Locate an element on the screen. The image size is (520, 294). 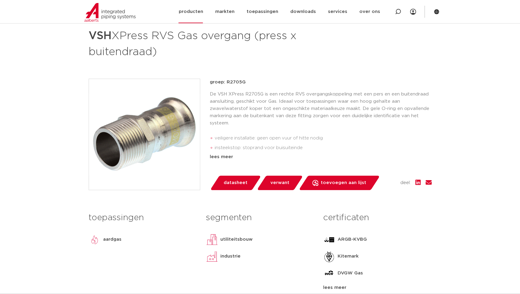
p: industrie is located at coordinates (230, 256).